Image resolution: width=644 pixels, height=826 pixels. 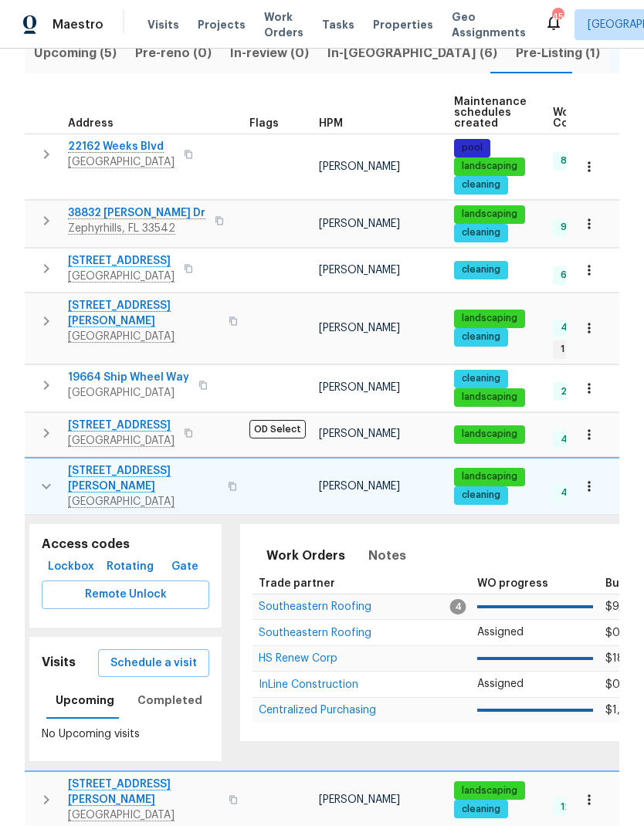 What do you see at coordinates (71, 566) in the screenshot?
I see `button: Lockbox` at bounding box center [71, 566].